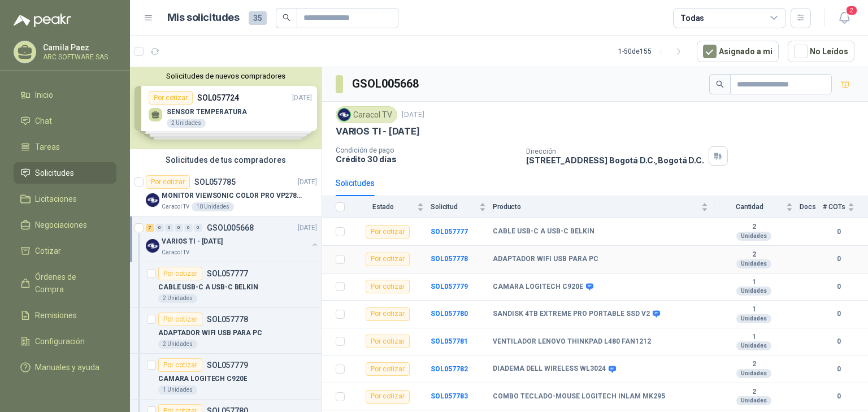 The image size is (868, 412). What do you see at coordinates (821, 52) in the screenshot?
I see `button: No Leídos` at bounding box center [821, 52].